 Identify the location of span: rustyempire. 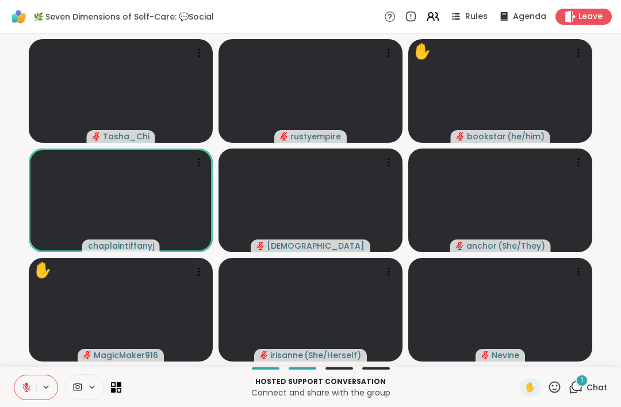
(316, 136).